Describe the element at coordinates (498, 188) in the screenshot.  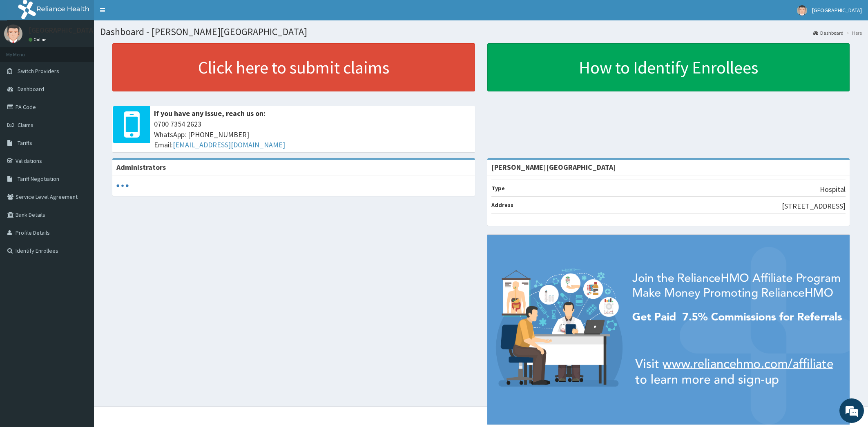
I see `b: Type` at that location.